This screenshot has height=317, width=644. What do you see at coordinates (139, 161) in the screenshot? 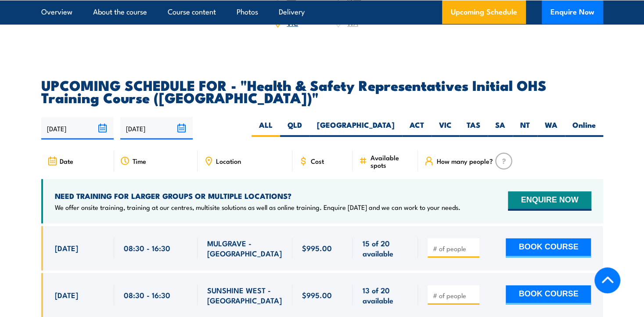
I see `span: Time` at bounding box center [139, 161].